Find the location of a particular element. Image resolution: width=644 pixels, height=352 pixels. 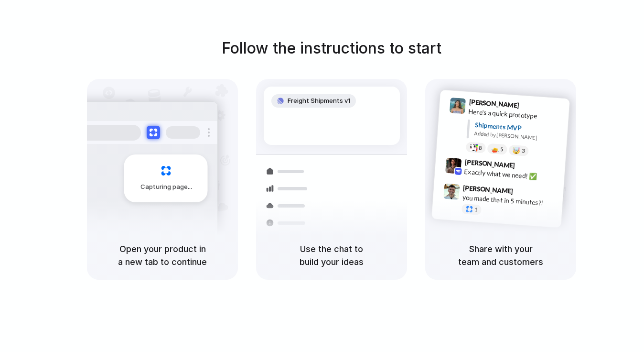

span: 8 is located at coordinates (480, 148).